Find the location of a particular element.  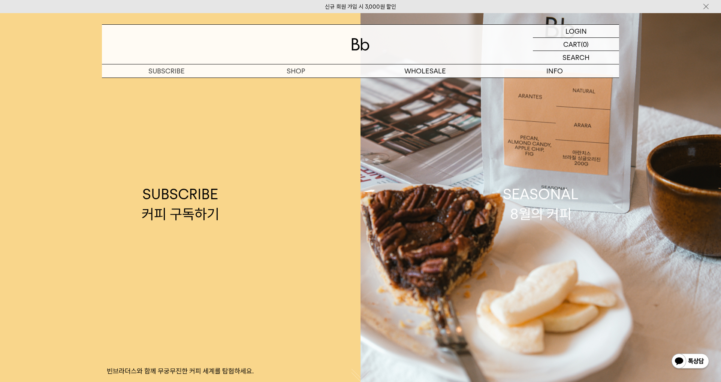

p: SEARCH is located at coordinates (576, 57).